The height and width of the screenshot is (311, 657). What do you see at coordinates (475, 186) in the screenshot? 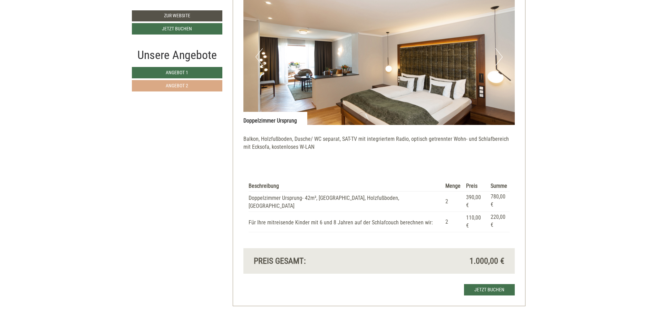
I see `th: Preis` at bounding box center [475, 186].